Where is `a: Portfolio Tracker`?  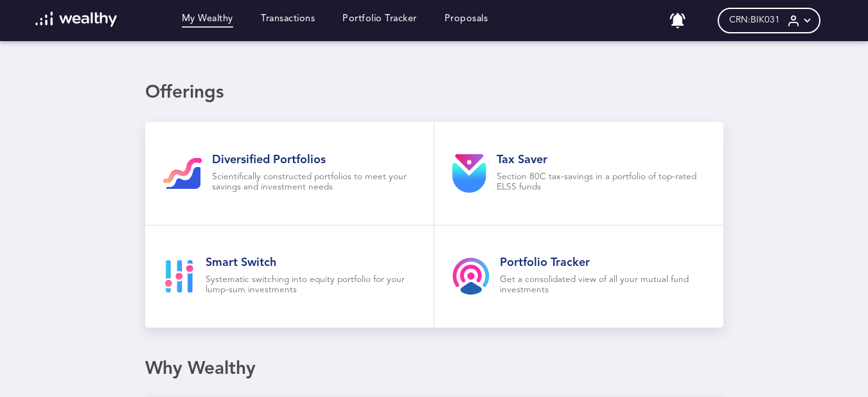
a: Portfolio Tracker is located at coordinates (379, 21).